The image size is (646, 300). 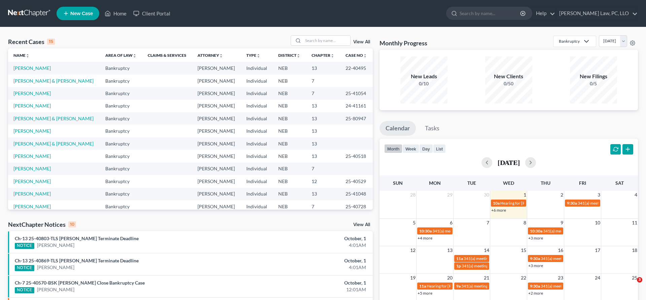 What do you see at coordinates (327, 40) in the screenshot?
I see `input: Search by name...` at bounding box center [327, 40].